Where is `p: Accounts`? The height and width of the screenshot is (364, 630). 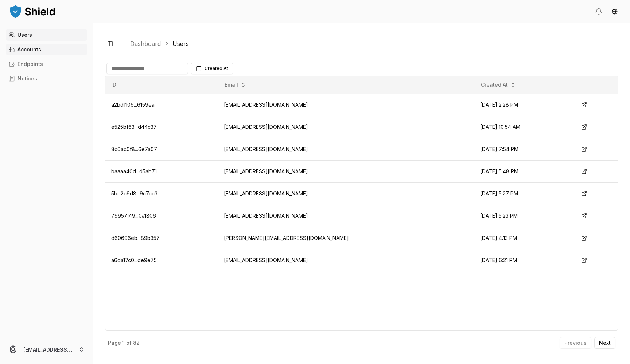
p: Accounts is located at coordinates (29, 49).